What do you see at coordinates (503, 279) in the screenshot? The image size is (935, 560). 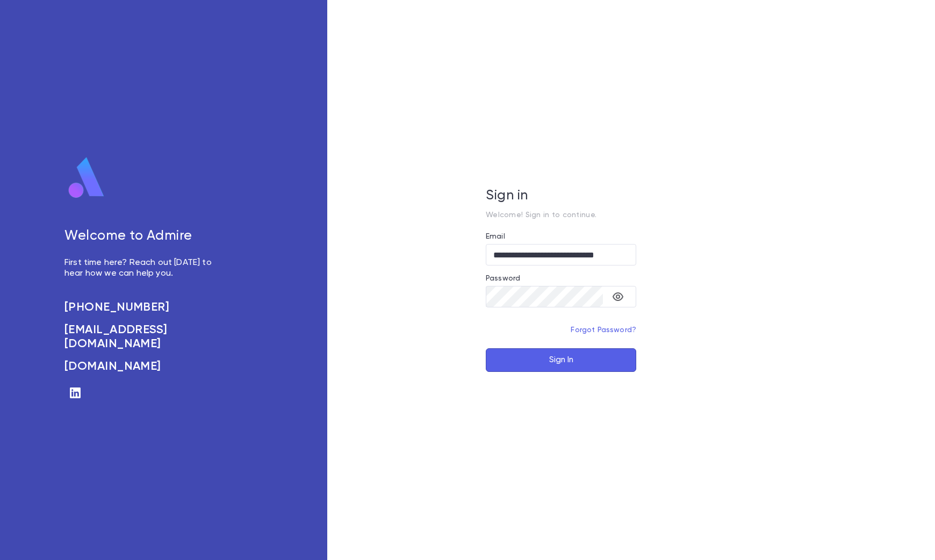 I see `label: Password` at bounding box center [503, 279].